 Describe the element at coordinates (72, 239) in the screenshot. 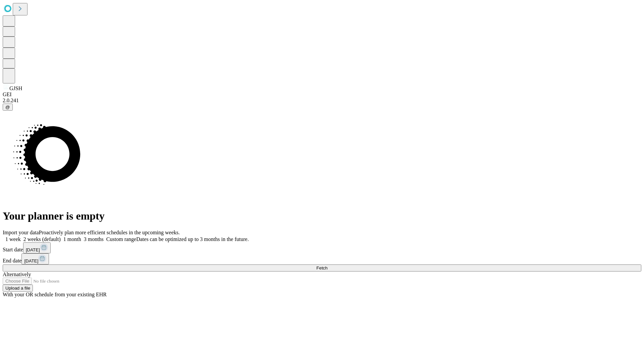

I see `span: 1 month` at that location.